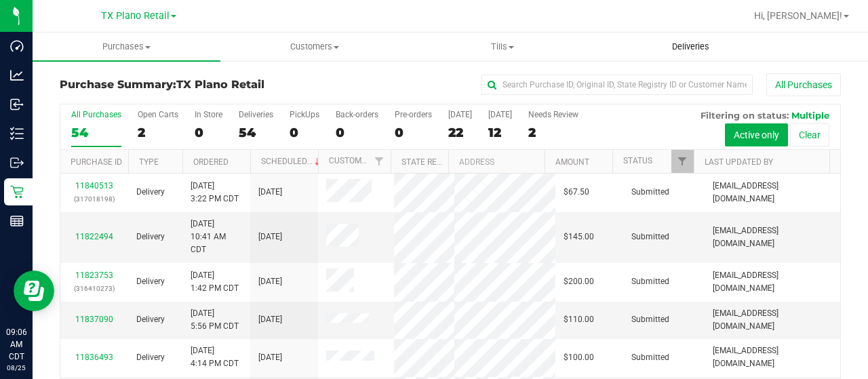 This screenshot has width=868, height=379. I want to click on span: $67.50, so click(576, 191).